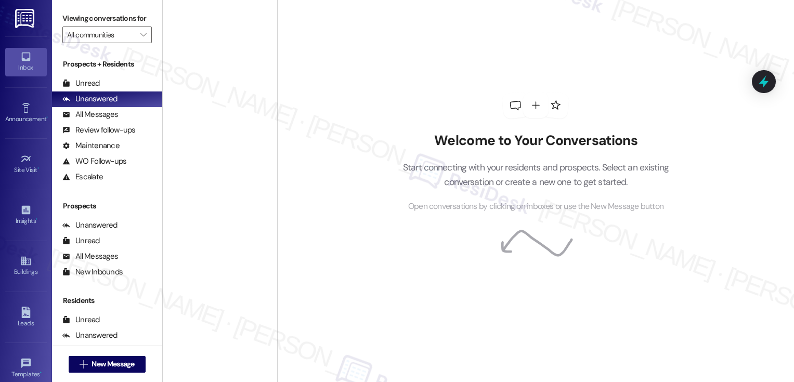 The height and width of the screenshot is (382, 794). Describe the element at coordinates (107, 64) in the screenshot. I see `div: Prospects + Residents` at that location.